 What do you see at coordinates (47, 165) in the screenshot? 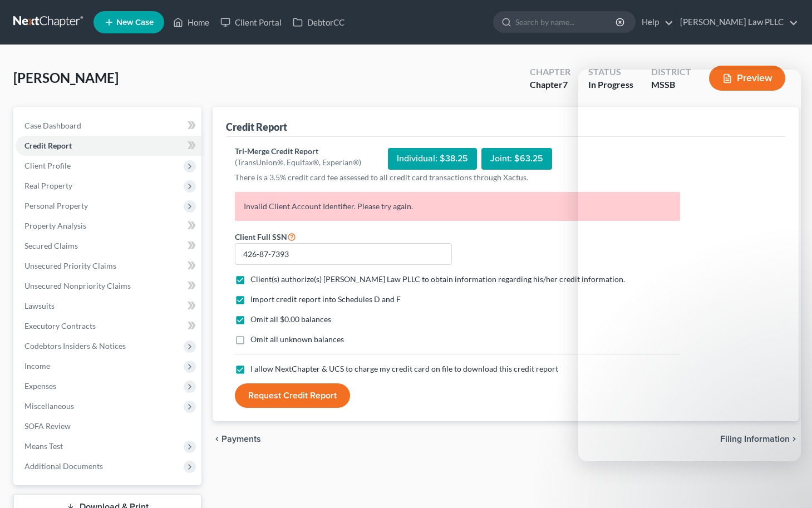
I see `span: Client Profile` at bounding box center [47, 165].